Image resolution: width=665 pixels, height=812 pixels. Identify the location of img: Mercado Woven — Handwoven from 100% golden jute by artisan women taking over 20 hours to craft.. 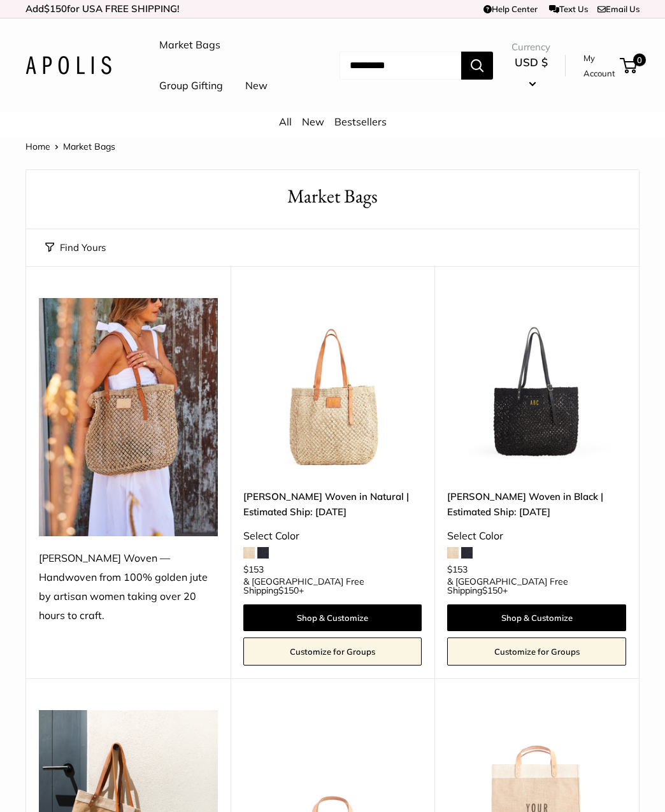
(128, 417).